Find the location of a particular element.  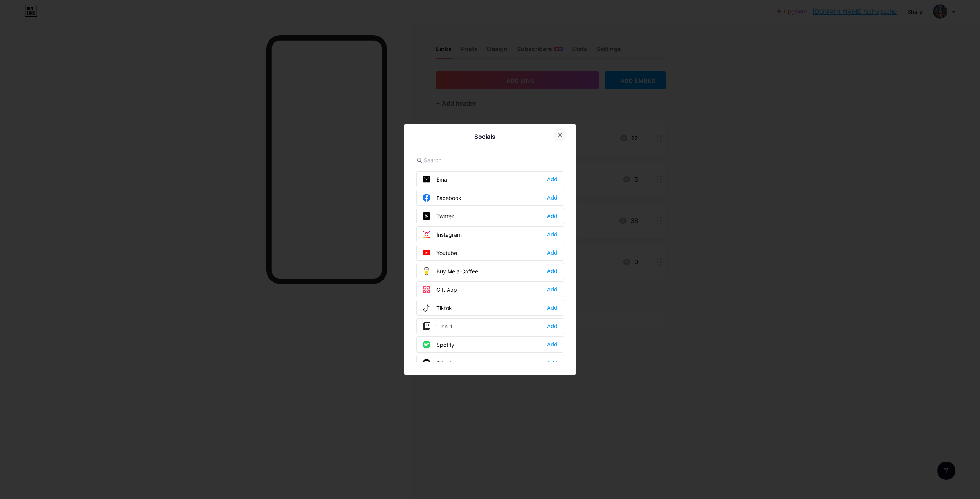

div: Socials is located at coordinates (484, 137).